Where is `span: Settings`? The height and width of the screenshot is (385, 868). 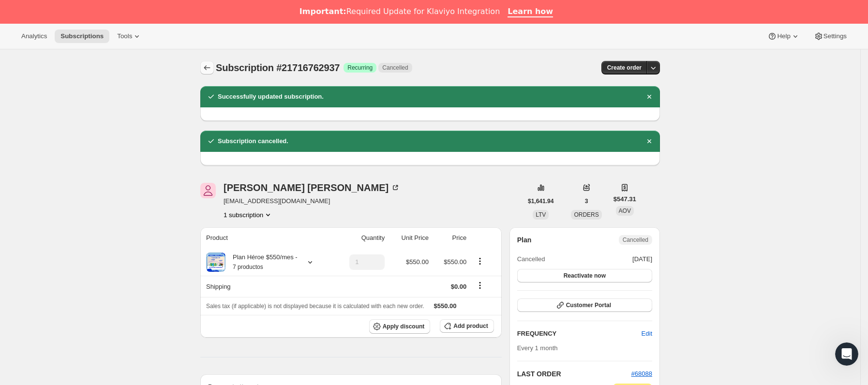
span: Settings is located at coordinates (835, 36).